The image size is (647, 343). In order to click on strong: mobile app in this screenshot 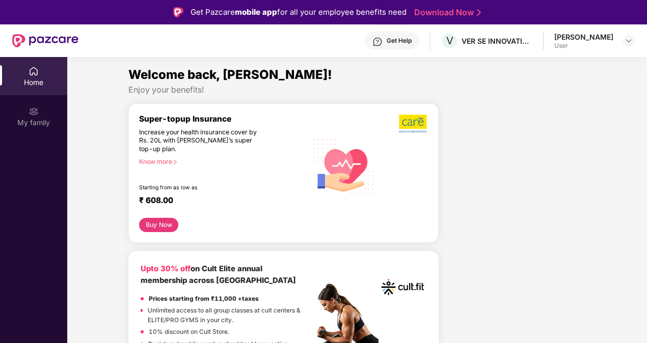, I will do `click(256, 12)`.